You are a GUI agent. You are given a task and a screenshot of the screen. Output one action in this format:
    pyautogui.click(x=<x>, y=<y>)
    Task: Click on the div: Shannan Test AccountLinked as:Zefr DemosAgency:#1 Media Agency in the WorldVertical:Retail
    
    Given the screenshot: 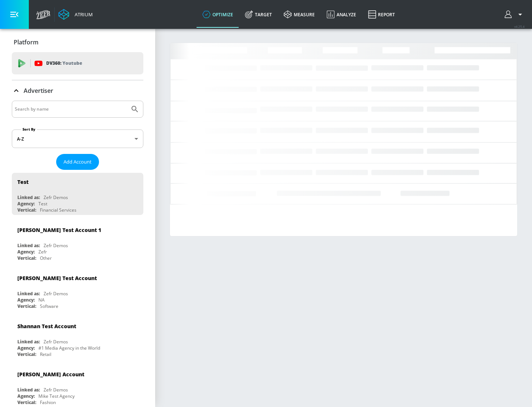 What is the action you would take?
    pyautogui.click(x=77, y=339)
    